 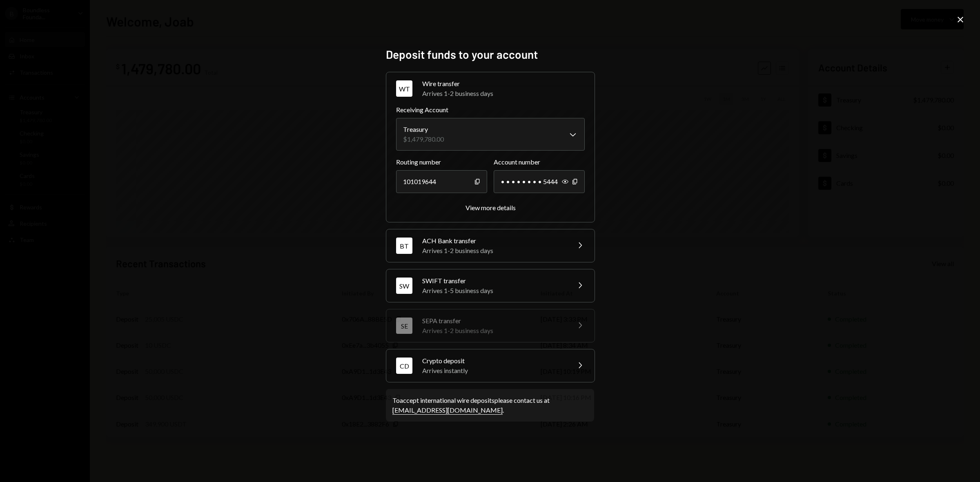 I want to click on div: SWIFT transfer, so click(x=493, y=281).